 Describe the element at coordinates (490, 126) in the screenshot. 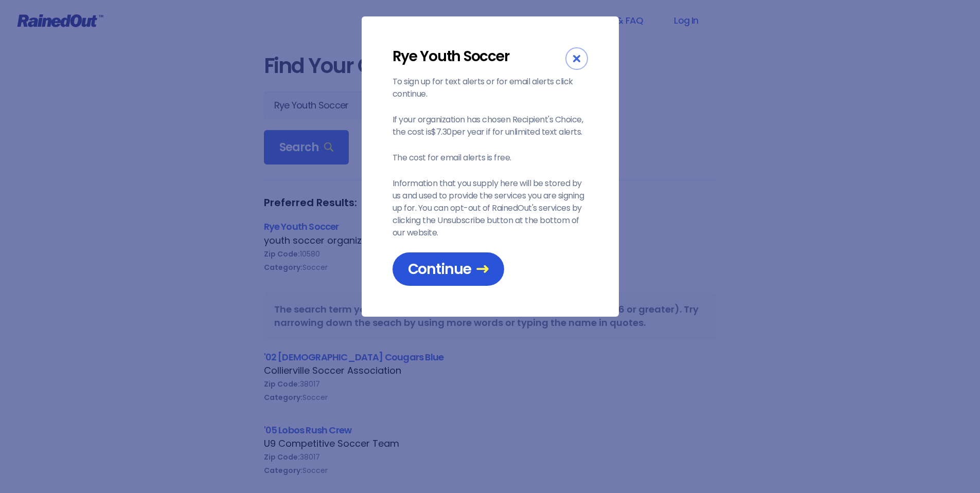

I see `p: If your organization has chosen Recipient's Choice, the cost is $7.30 per year if for unlimited t...` at that location.